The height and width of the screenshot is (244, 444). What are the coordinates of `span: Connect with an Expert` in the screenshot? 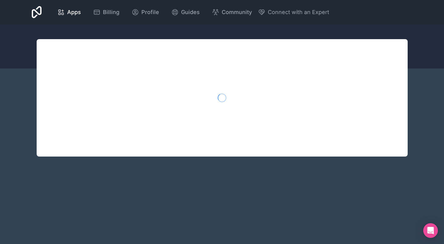 It's located at (298, 12).